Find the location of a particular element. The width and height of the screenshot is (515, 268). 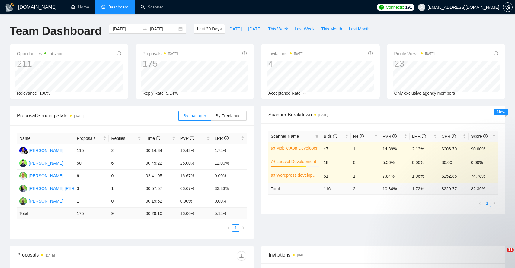

td: 66.67% is located at coordinates (195, 189).